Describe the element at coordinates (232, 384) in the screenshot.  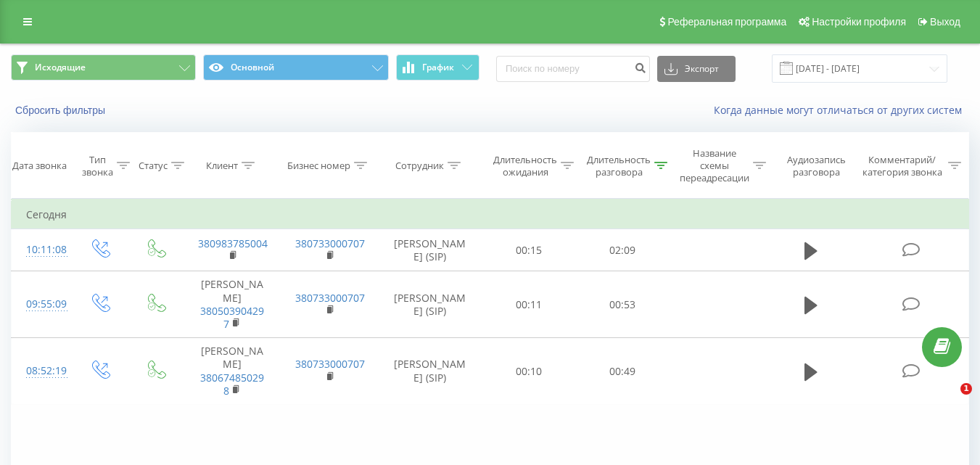
I see `a: 380674850298` at that location.